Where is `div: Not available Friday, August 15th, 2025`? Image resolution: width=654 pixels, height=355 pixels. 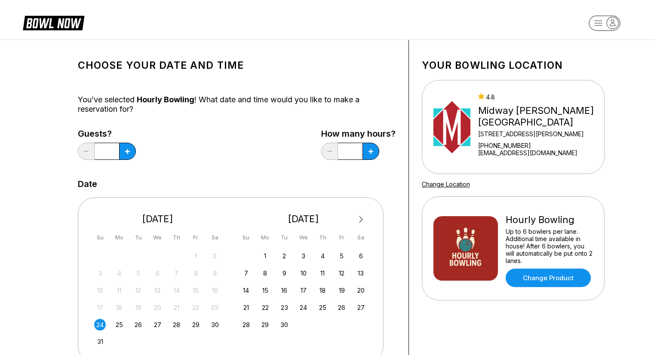
div: Not available Friday, August 15th, 2025 is located at coordinates (196, 290).